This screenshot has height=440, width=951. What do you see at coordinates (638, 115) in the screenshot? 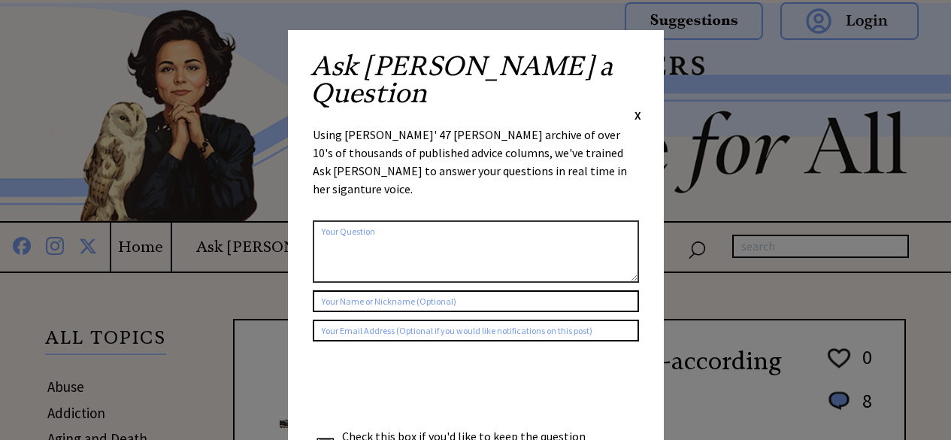
I see `span: X` at bounding box center [638, 115].